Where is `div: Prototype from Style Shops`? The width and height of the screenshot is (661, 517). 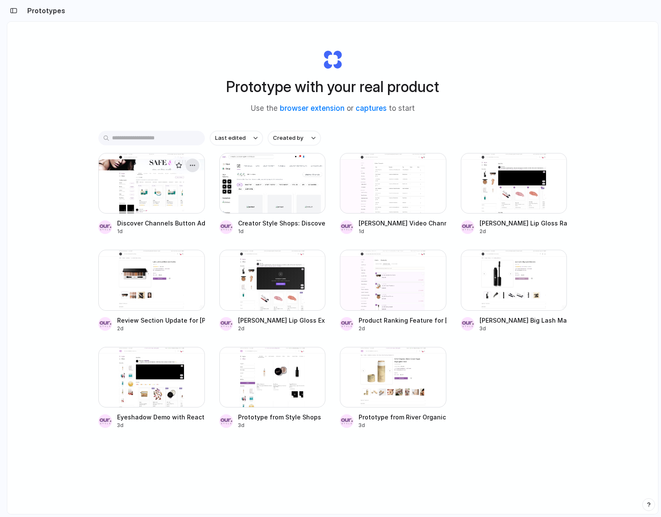
div: Prototype from Style Shops is located at coordinates (280, 417).